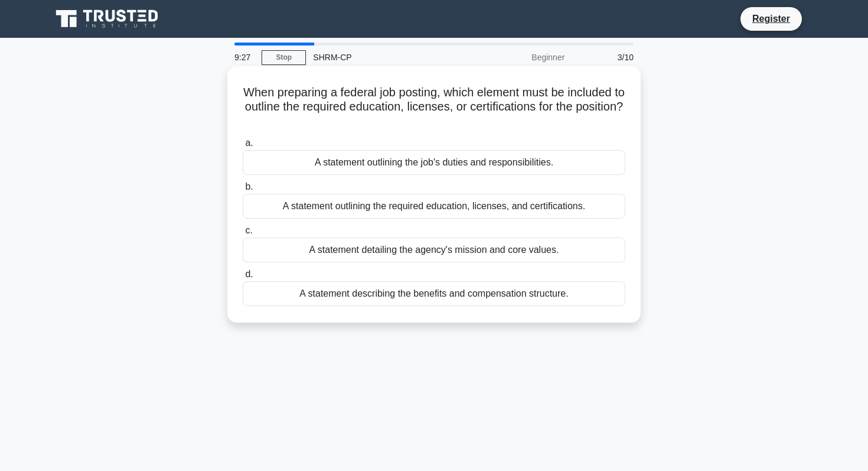  I want to click on span: d., so click(249, 273).